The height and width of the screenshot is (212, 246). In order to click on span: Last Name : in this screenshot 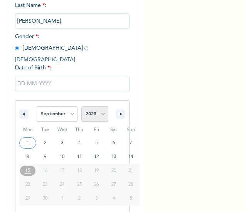, I will do `click(72, 13)`.